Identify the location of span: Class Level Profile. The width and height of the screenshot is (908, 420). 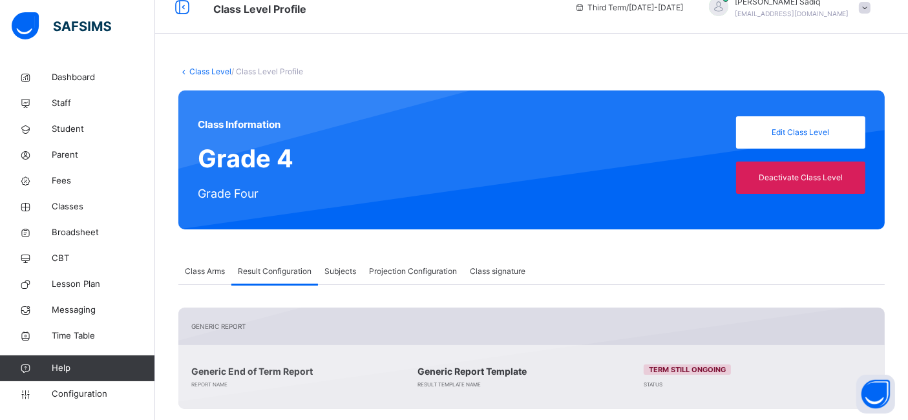
(260, 9).